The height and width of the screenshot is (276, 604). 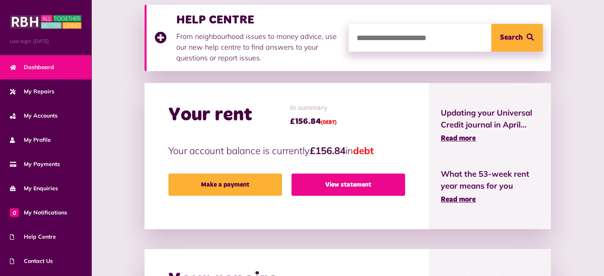 What do you see at coordinates (33, 237) in the screenshot?
I see `span: Help Centre` at bounding box center [33, 237].